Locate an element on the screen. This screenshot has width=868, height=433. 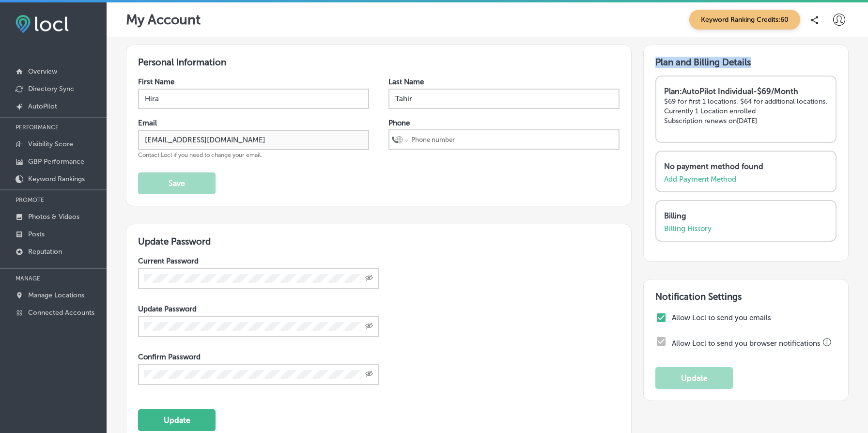
input: Phone number is located at coordinates (514, 140).